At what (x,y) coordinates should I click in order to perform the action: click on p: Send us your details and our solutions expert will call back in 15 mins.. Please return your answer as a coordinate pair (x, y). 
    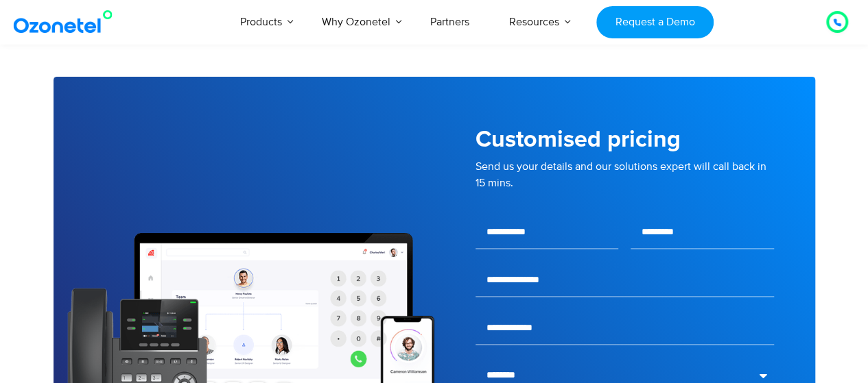
    Looking at the image, I should click on (625, 175).